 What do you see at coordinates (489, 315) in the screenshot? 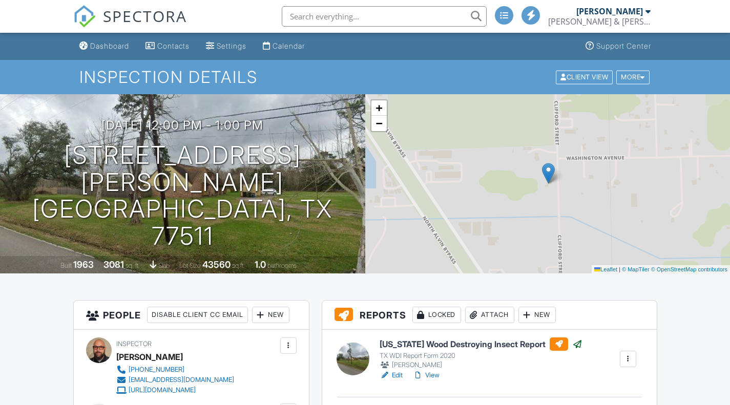
I see `h3: Reports` at bounding box center [489, 315].